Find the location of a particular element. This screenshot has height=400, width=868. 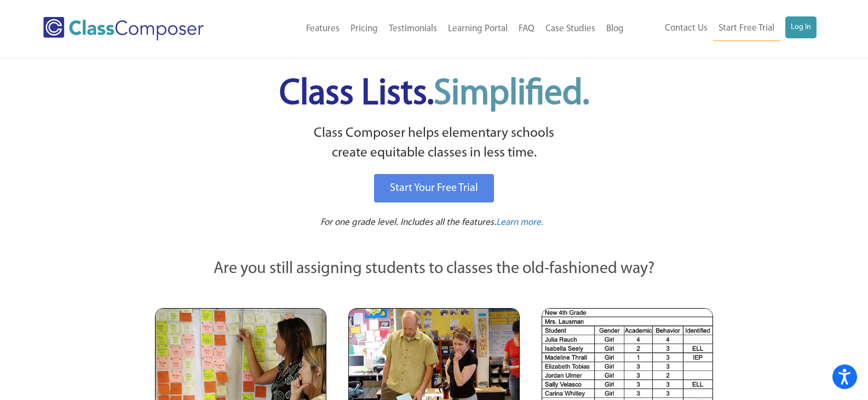

span: Start Your Free Trial is located at coordinates (434, 189).